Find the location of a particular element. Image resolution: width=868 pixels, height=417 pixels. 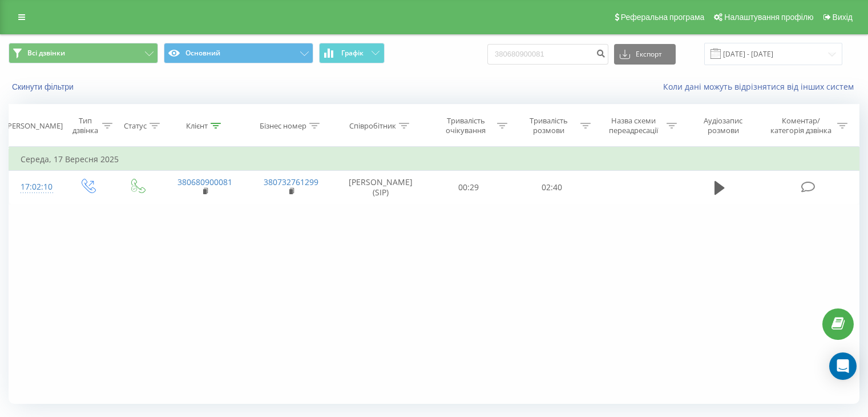

button: Всі дзвінки is located at coordinates (83, 53).